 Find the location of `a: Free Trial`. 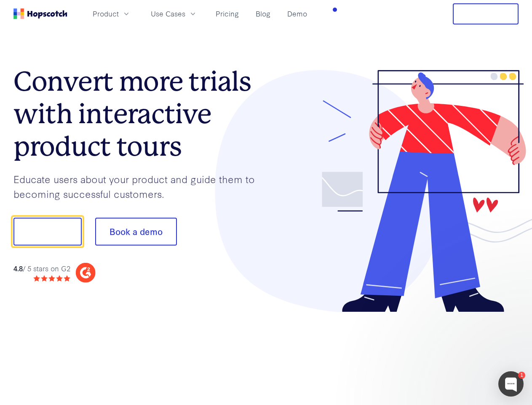

a: Free Trial is located at coordinates (486, 14).